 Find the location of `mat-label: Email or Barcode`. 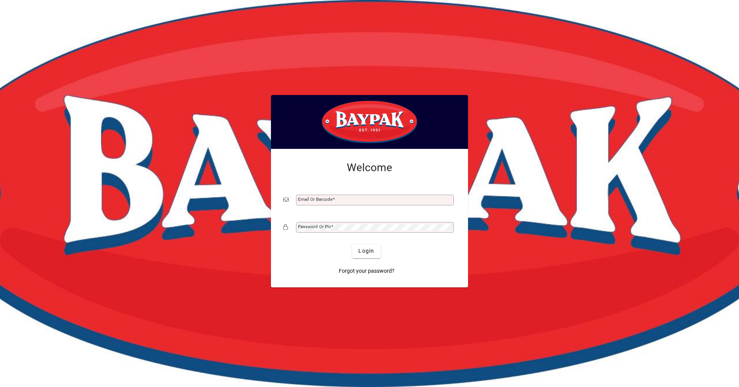

mat-label: Email or Barcode is located at coordinates (315, 199).